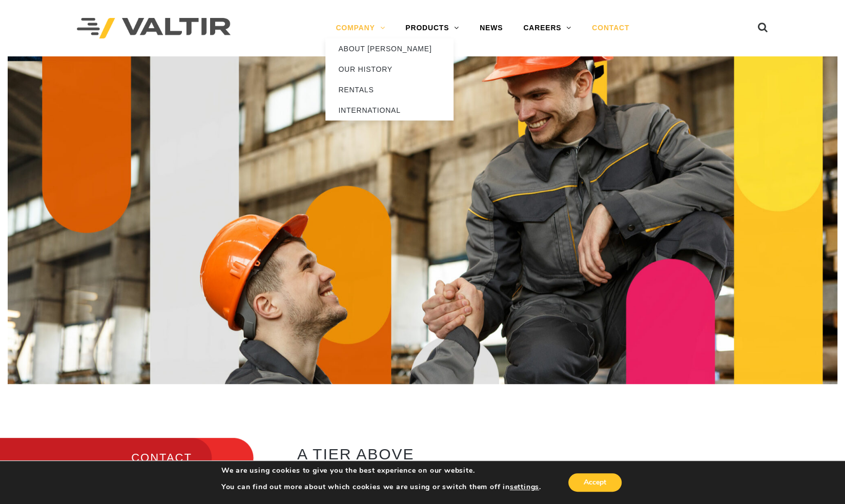 This screenshot has width=845, height=504. I want to click on a: PRODUCTS, so click(432, 28).